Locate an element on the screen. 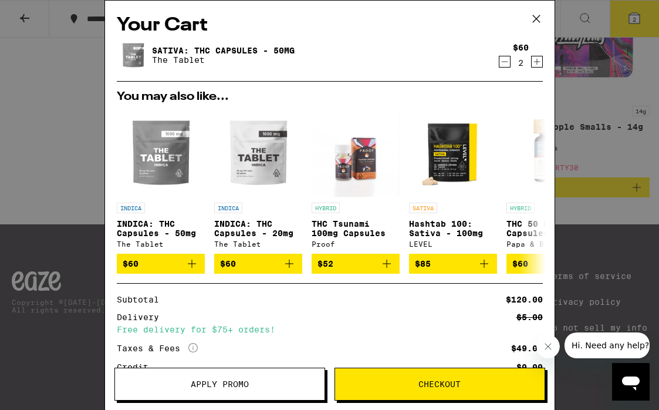 The height and width of the screenshot is (410, 659). div: $49.00 is located at coordinates (527, 348).